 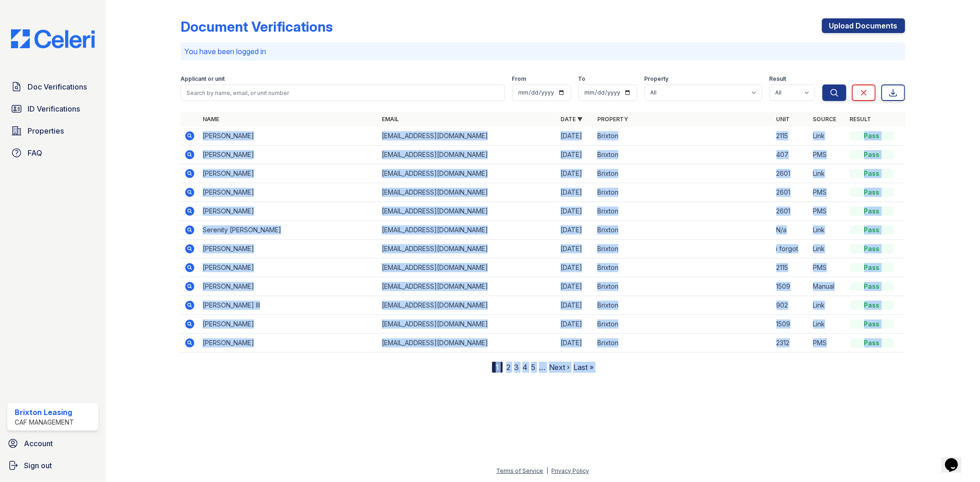 I want to click on label: Applicant or unit, so click(x=203, y=79).